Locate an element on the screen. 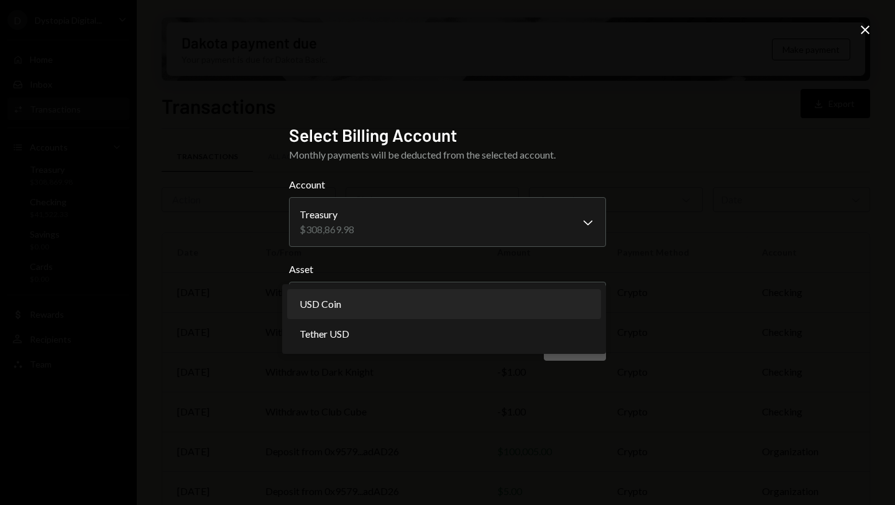 This screenshot has width=895, height=505. label: Asset is located at coordinates (448, 269).